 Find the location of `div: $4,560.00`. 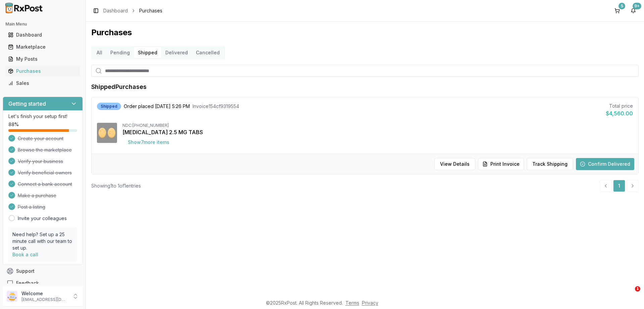

div: $4,560.00 is located at coordinates (619, 114).